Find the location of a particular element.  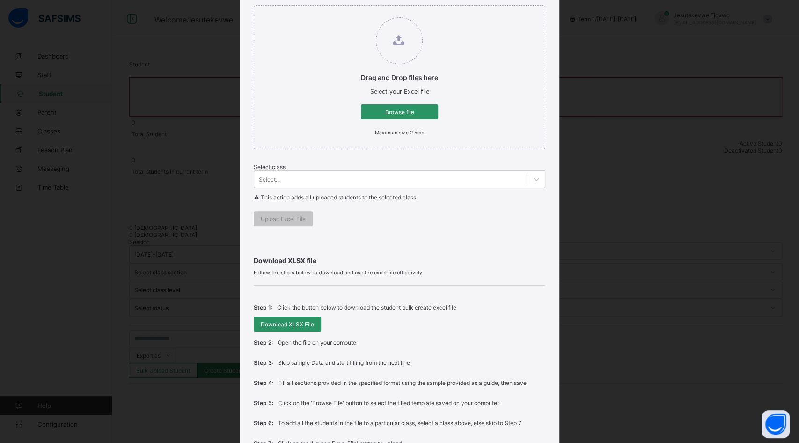

span: Browse file is located at coordinates (399, 112).